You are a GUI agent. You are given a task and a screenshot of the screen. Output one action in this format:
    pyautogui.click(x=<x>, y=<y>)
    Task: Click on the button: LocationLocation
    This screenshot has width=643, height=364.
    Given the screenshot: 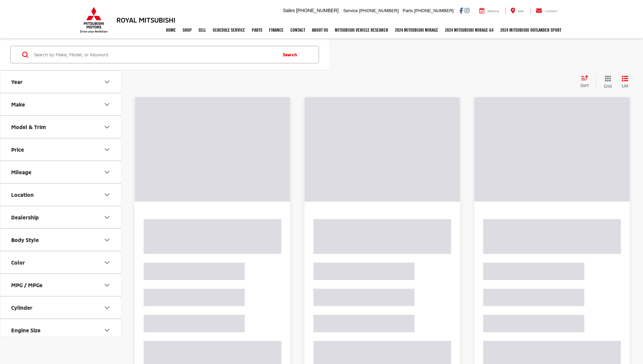 What is the action you would take?
    pyautogui.click(x=61, y=195)
    